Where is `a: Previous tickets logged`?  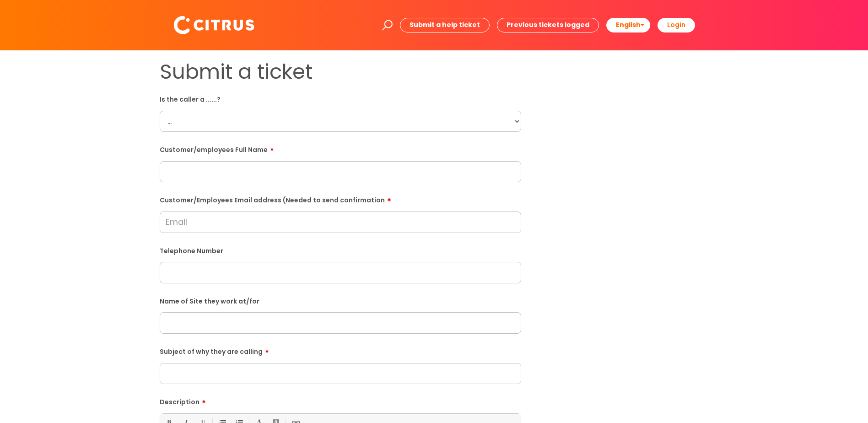
a: Previous tickets logged is located at coordinates (547, 25).